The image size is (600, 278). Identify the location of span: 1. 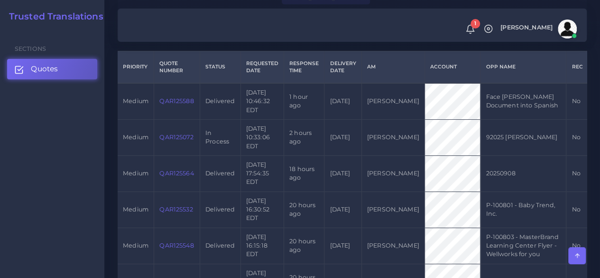
(476, 24).